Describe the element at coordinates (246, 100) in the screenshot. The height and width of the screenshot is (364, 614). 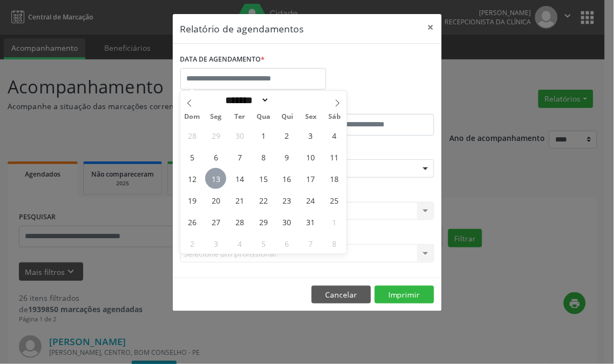
I see `select: Month` at that location.